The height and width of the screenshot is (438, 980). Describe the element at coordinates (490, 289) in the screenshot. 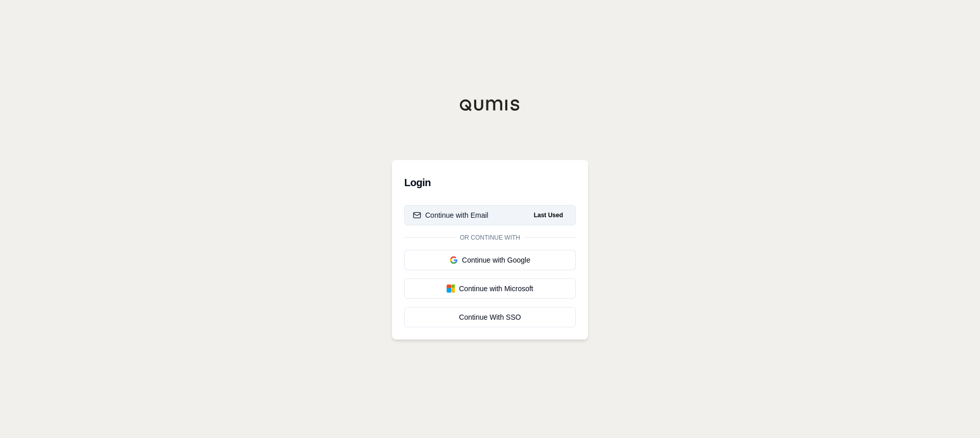

I see `button: Continue with Microsoft` at that location.